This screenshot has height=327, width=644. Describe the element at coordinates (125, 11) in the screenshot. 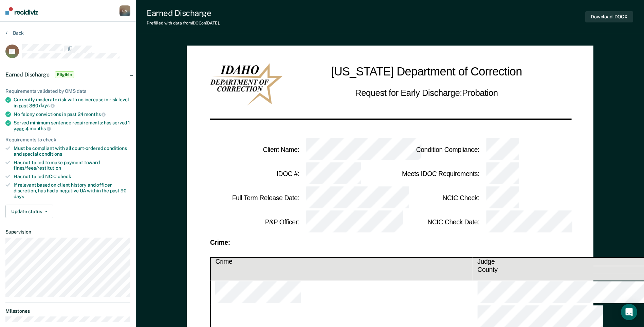

I see `button: PM` at that location.